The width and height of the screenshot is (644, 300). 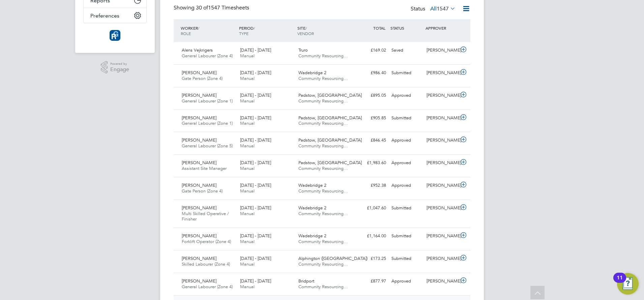 What do you see at coordinates (202, 8) in the screenshot?
I see `span: 30 of` at bounding box center [202, 8].